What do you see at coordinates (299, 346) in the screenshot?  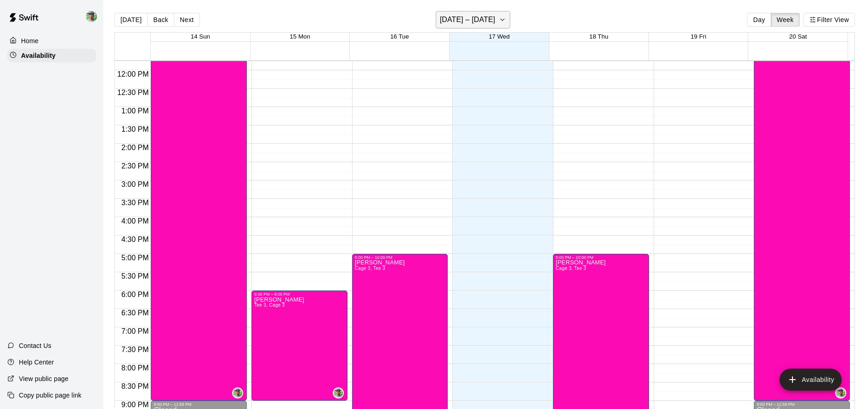 I see `div: 6:00 PM – 9:00 PM: Available` at bounding box center [299, 346].